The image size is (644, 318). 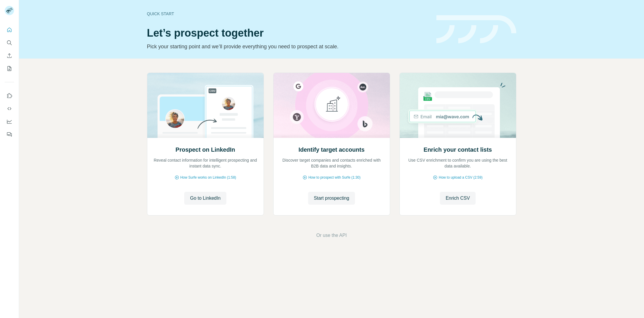 I want to click on button: Feedback, so click(x=9, y=134).